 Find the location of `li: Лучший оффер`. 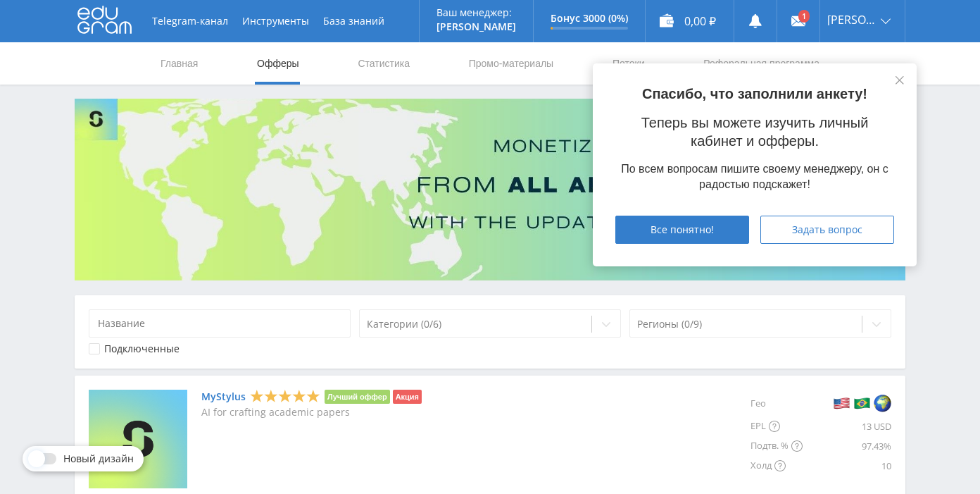

li: Лучший оффер is located at coordinates (356, 396).